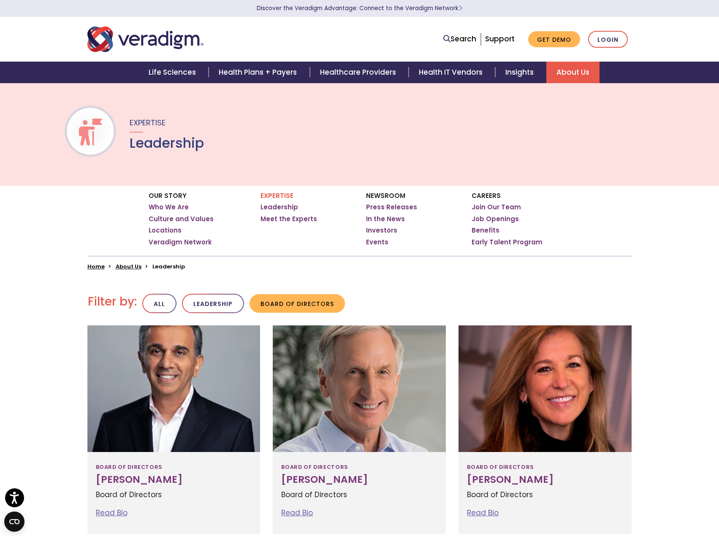  What do you see at coordinates (14, 522) in the screenshot?
I see `button: Open CMP widget` at bounding box center [14, 522].